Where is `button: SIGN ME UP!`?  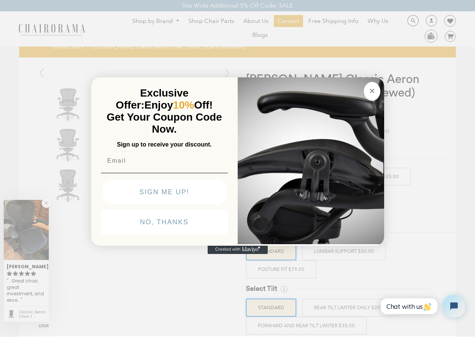 button: SIGN ME UP! is located at coordinates (164, 192).